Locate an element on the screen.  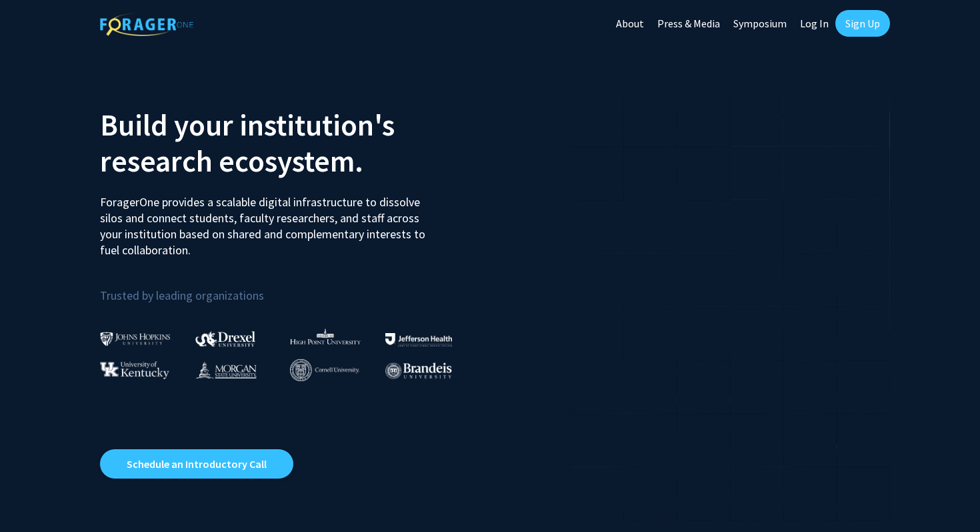
img: University of Kentucky is located at coordinates (135, 369).